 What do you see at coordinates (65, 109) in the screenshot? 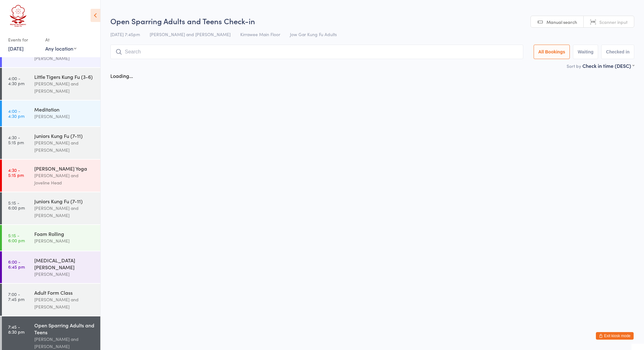
I see `div: Meditation` at bounding box center [65, 109].